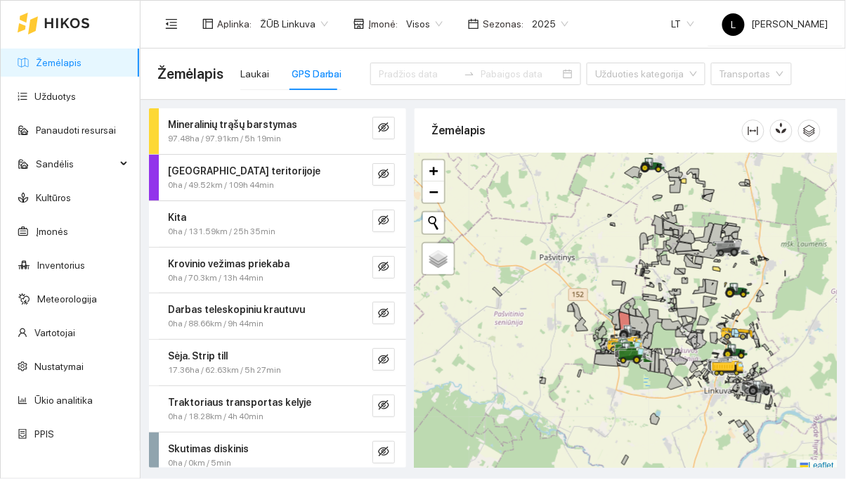  Describe the element at coordinates (683, 24) in the screenshot. I see `span: LT` at that location.